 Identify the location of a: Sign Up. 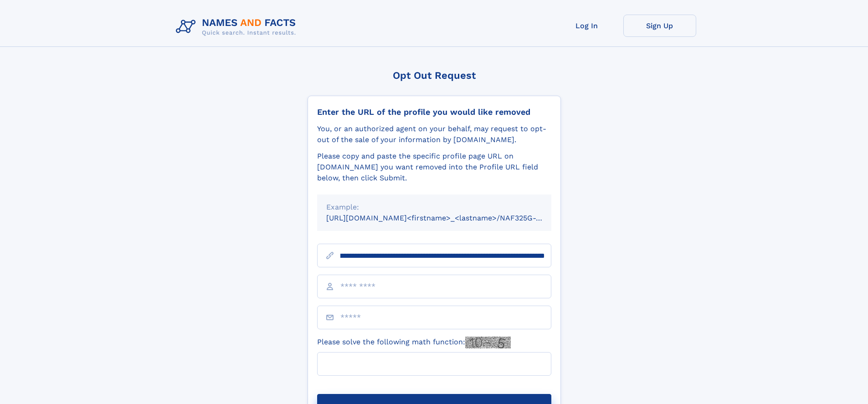
(660, 26).